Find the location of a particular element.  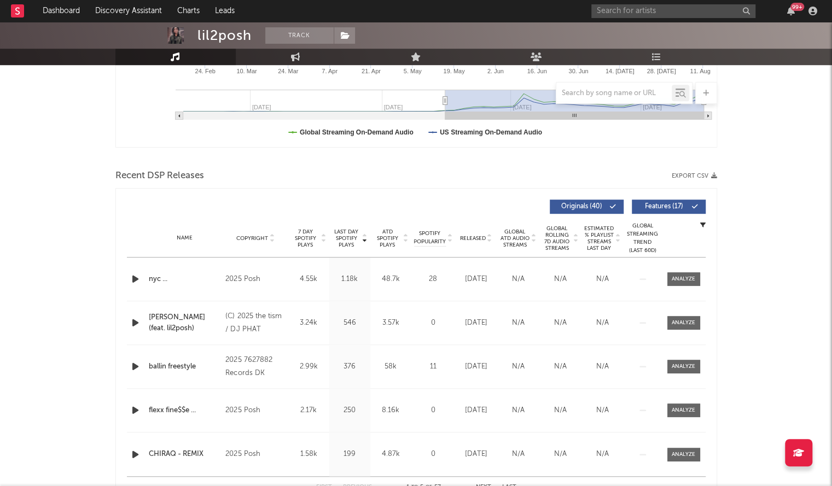

span: Copyright is located at coordinates (252, 238).